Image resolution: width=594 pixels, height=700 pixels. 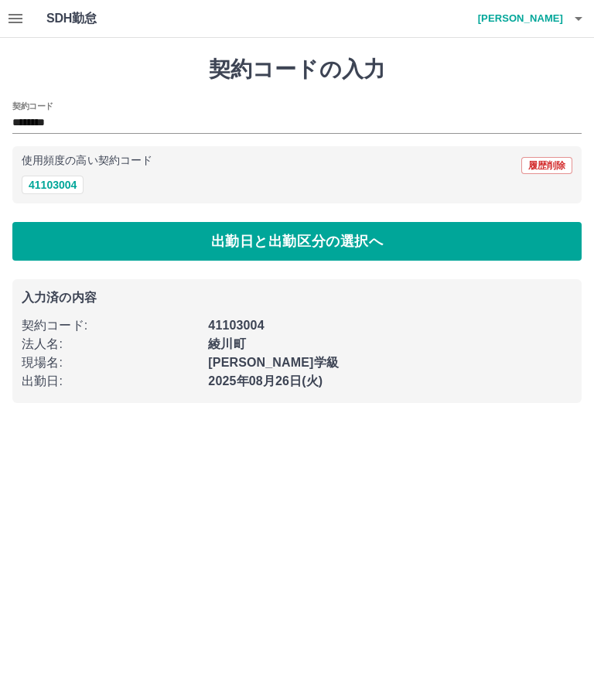 I want to click on p: 入力済の内容, so click(x=297, y=298).